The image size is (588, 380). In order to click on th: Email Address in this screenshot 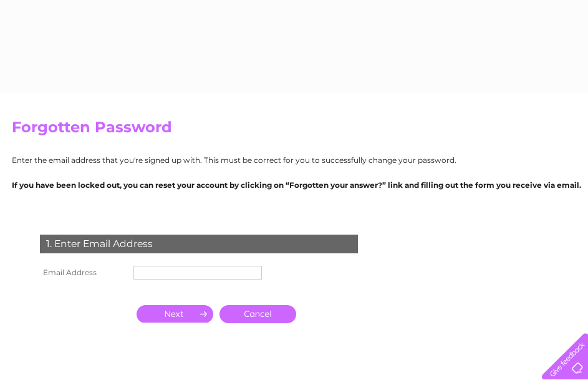, I will do `click(83, 272)`.